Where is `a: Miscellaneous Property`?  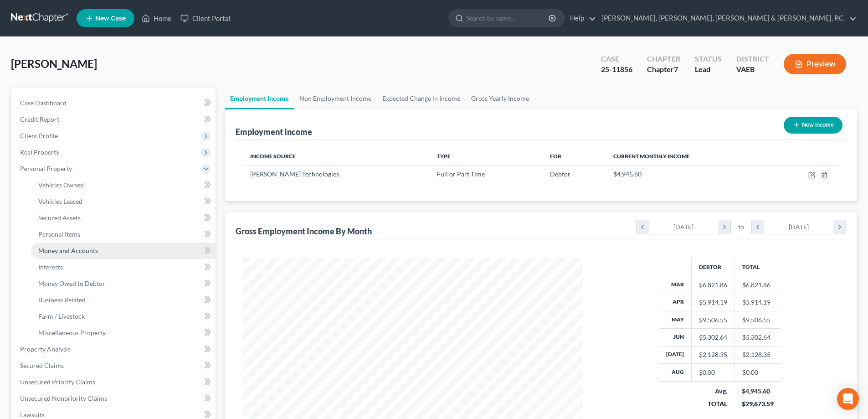
a: Miscellaneous Property is located at coordinates (123, 333).